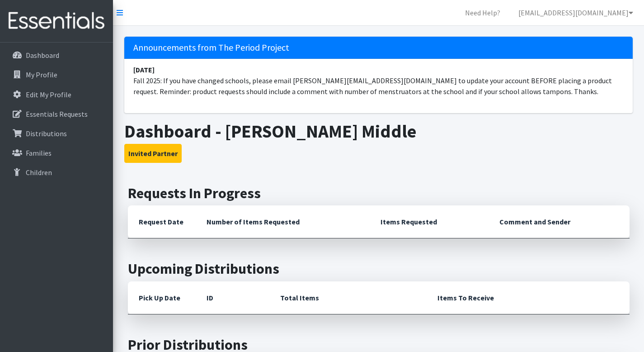 This screenshot has height=352, width=644. Describe the element at coordinates (56, 114) in the screenshot. I see `a: Essentials Requests` at that location.